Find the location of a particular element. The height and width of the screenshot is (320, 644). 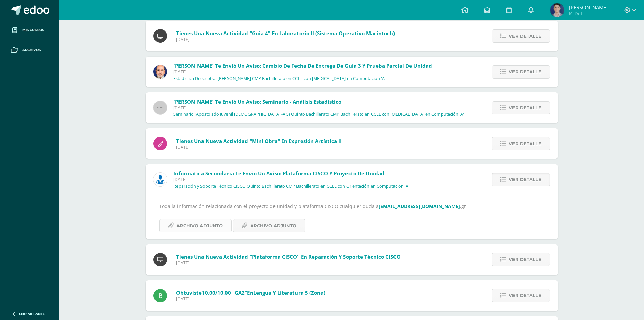

a: Mis cursos is located at coordinates (30, 30).